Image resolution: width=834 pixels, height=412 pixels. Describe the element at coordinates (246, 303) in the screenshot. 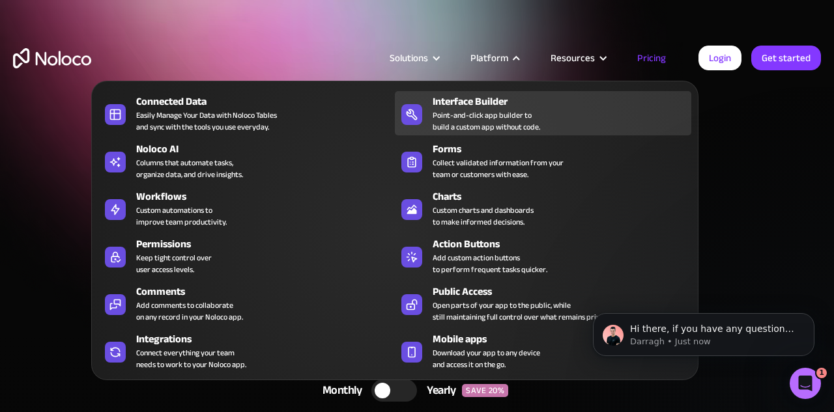

I see `a: CommentsAdd comments to collaborateon any record in your Noloco app.` at that location.